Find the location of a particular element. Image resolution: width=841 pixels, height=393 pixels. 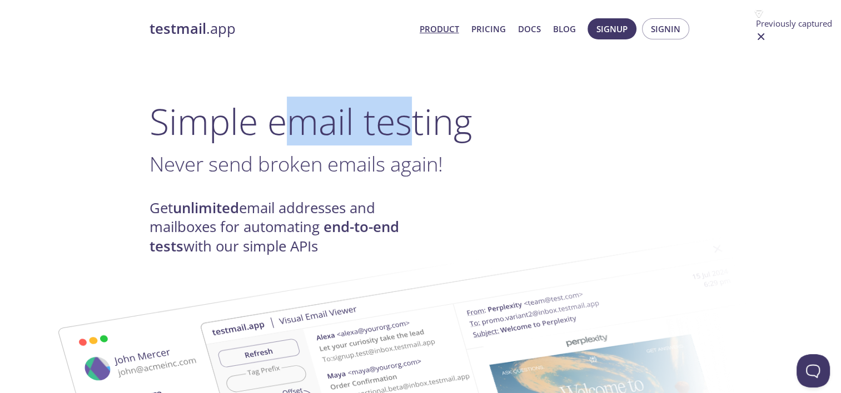

button: Signup is located at coordinates (612, 29).